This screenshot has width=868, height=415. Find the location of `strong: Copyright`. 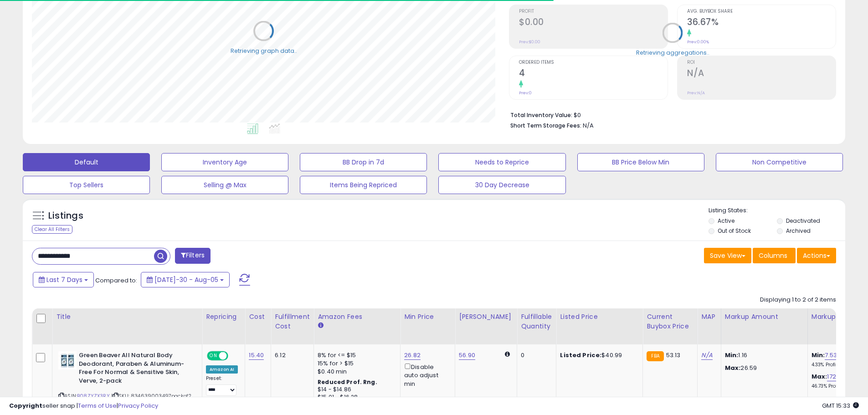

strong: Copyright is located at coordinates (25, 405).